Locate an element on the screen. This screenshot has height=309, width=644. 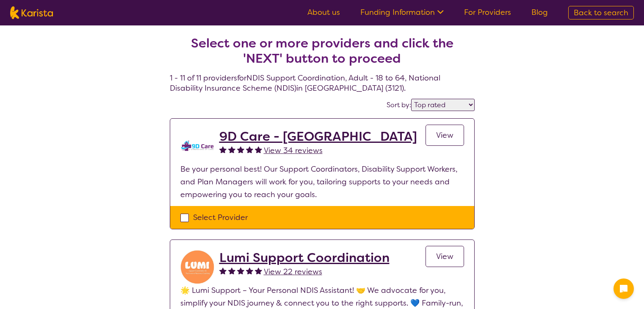
span: View 22 reviews is located at coordinates (293, 271).